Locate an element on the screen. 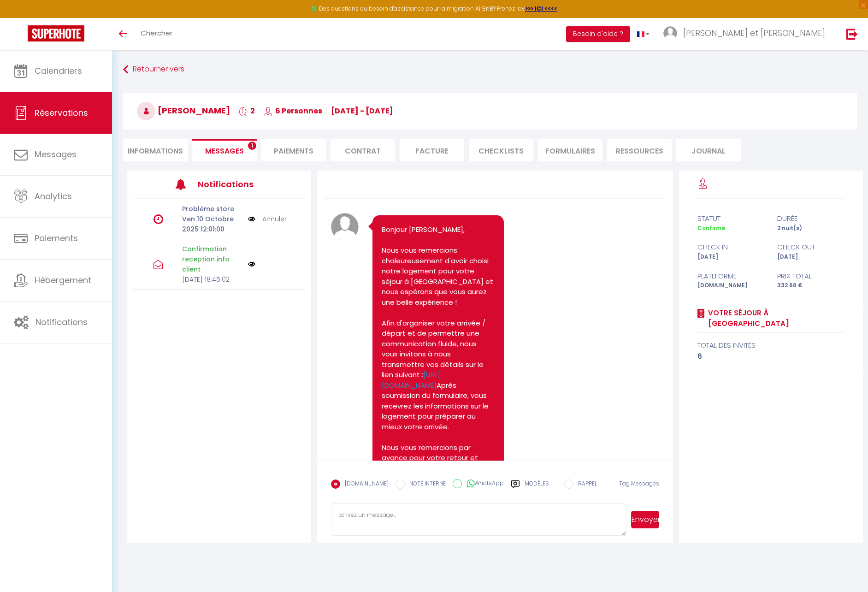  div: total des invités is located at coordinates (770, 346).